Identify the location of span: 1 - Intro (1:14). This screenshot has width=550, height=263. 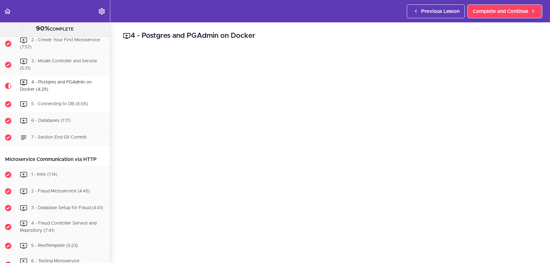
(44, 175).